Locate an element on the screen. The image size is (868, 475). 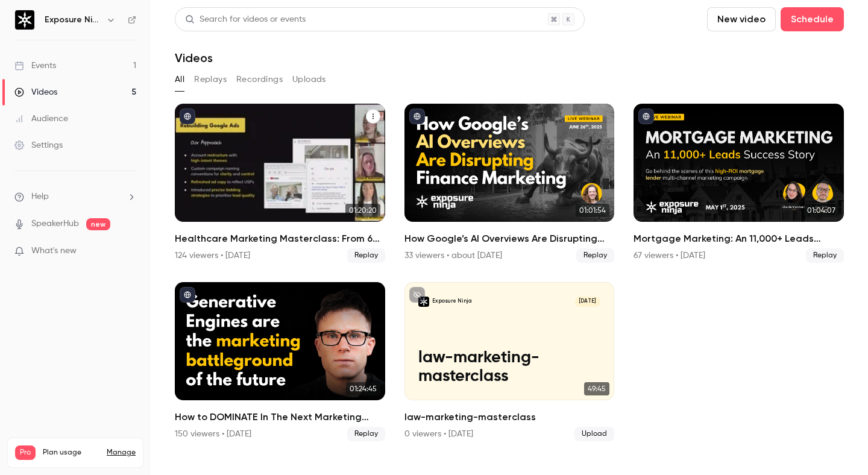
span: Upload is located at coordinates (595, 434).